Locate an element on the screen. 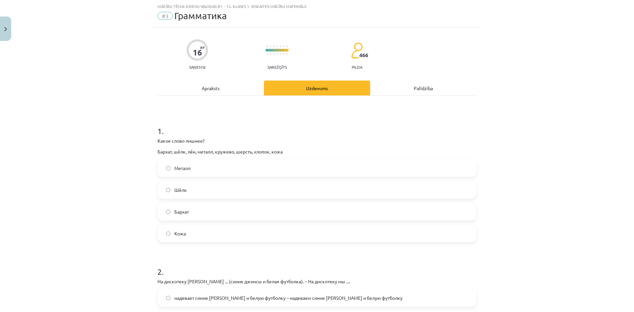 This screenshot has width=634, height=312. p: pilda is located at coordinates (357, 67).